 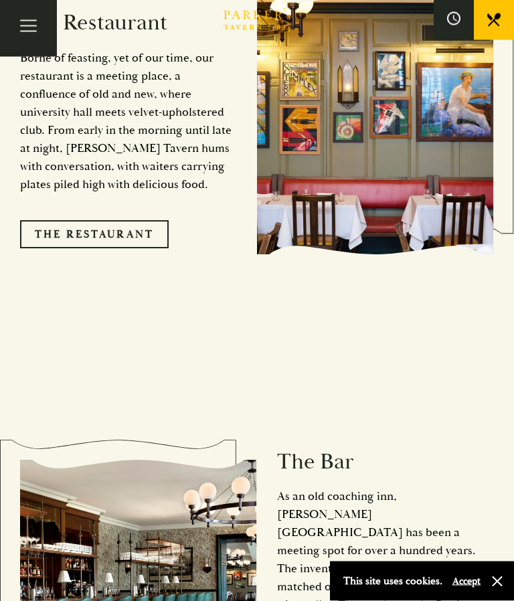 I want to click on h2: The Bar, so click(x=385, y=462).